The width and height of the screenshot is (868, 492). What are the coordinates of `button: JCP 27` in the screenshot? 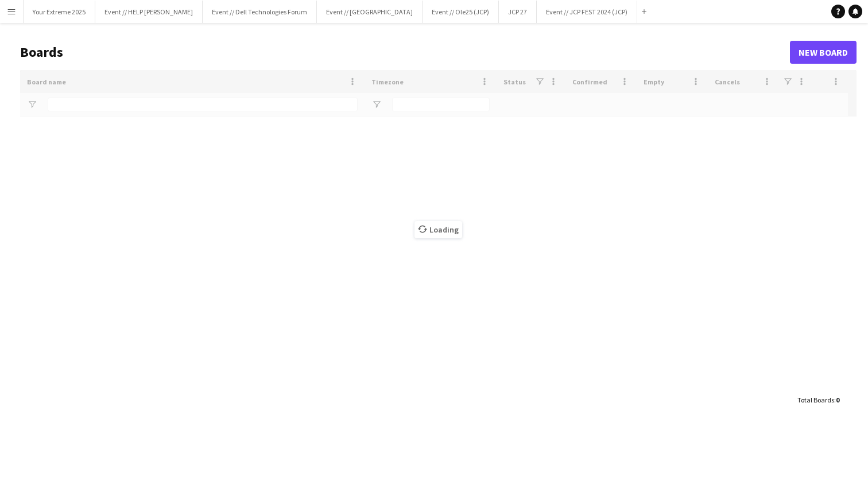 It's located at (518, 11).